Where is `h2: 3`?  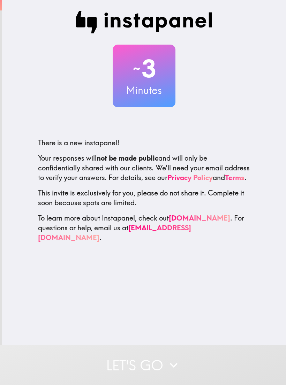
h2: 3 is located at coordinates (144, 69).